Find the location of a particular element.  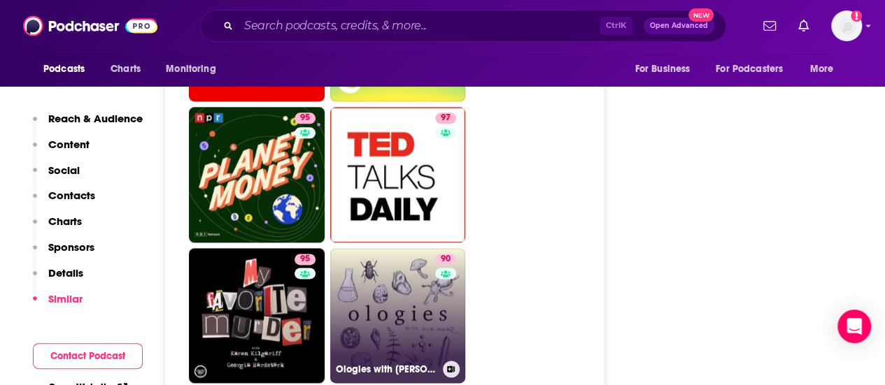

button: Content is located at coordinates (61, 150).